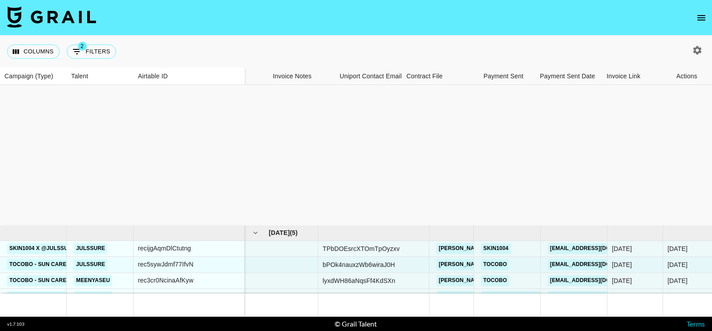  What do you see at coordinates (294, 233) in the screenshot?
I see `span: ( 5 )` at bounding box center [294, 233].